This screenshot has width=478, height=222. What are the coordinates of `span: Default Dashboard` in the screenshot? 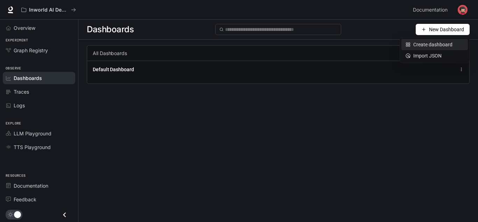 It's located at (113, 69).